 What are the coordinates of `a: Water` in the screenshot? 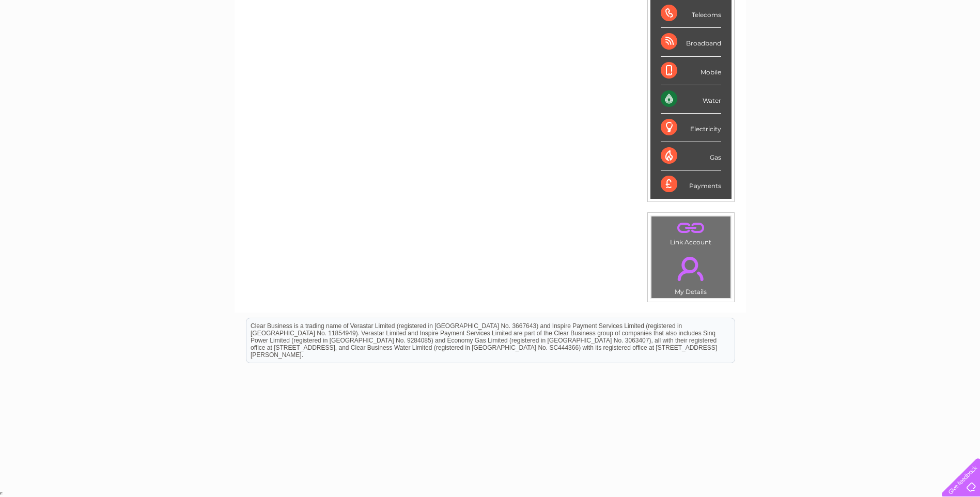 It's located at (808, 47).